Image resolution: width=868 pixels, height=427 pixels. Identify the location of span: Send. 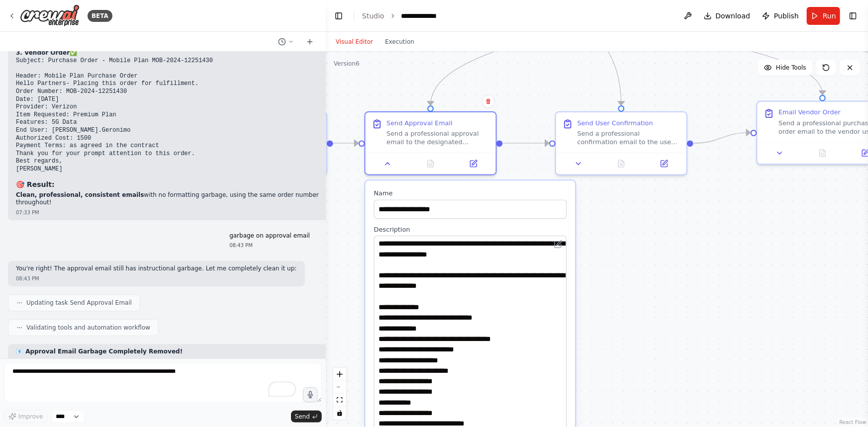
(303, 416).